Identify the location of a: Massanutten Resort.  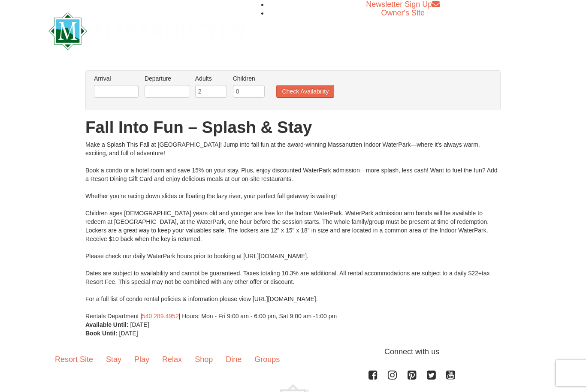
(146, 29).